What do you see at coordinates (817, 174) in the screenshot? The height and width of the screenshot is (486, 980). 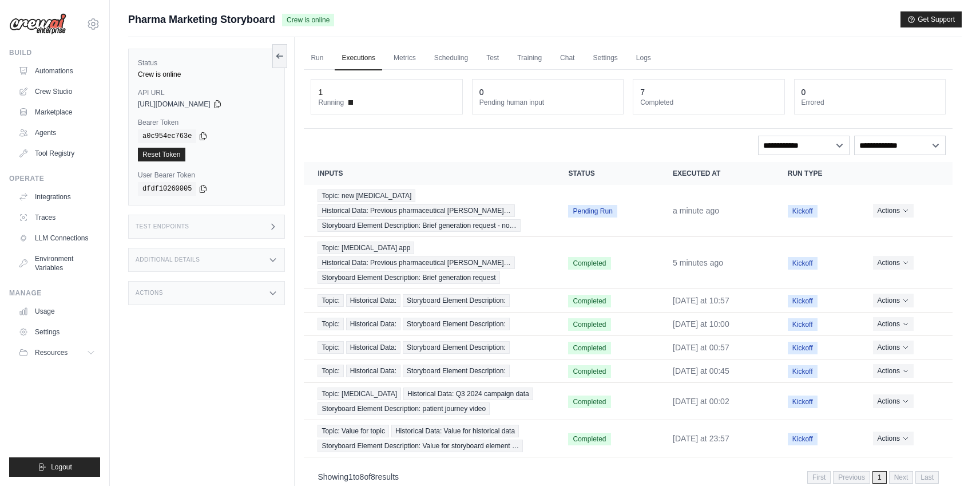 I see `th: Run Type` at bounding box center [817, 174].